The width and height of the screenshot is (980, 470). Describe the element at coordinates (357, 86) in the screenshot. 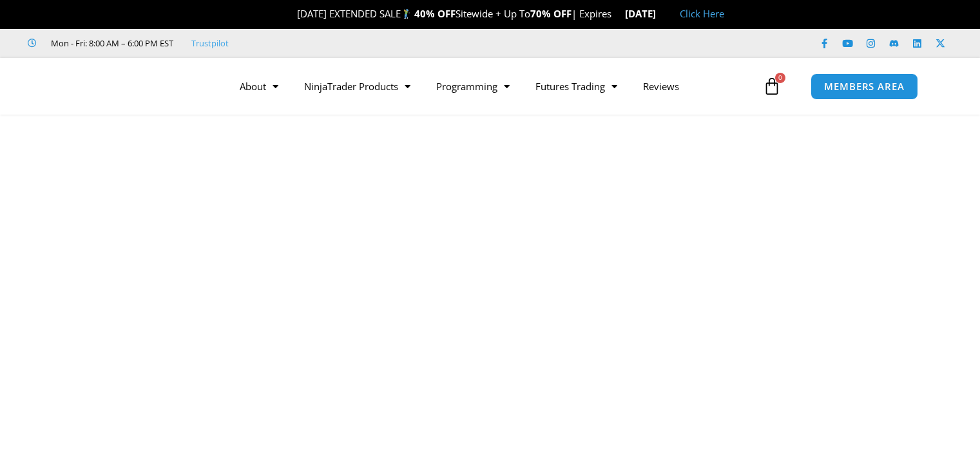

I see `a: NinjaTrader Products` at that location.